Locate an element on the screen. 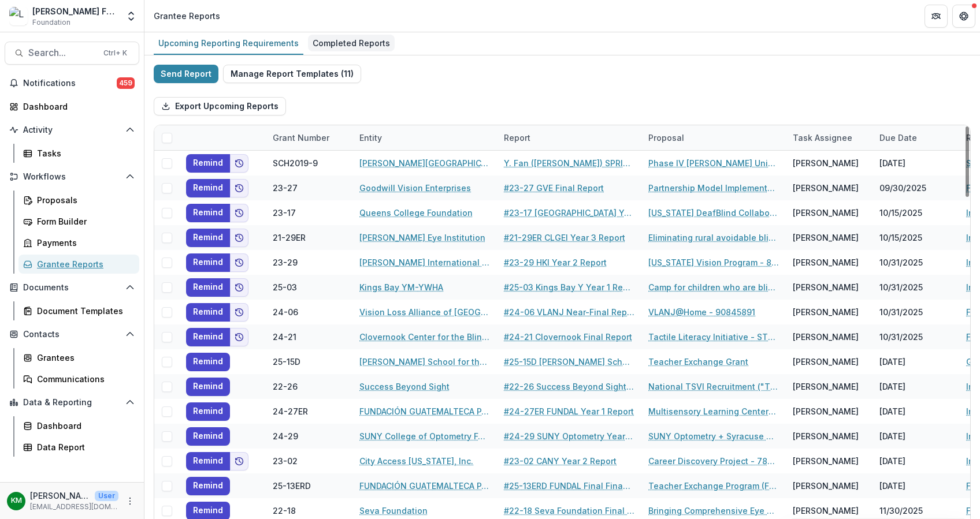 Image resolution: width=980 pixels, height=519 pixels. div: 22-18 is located at coordinates (284, 510).